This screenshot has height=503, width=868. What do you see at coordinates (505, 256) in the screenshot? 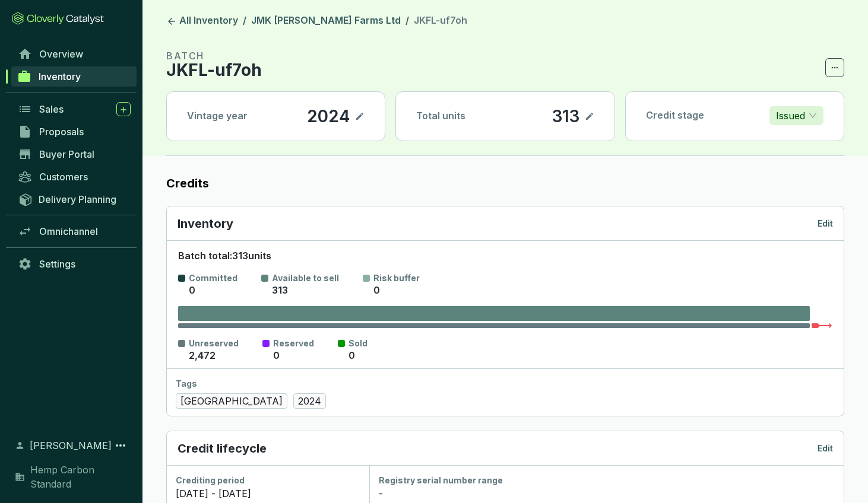
I see `p: Batch total: 313 units` at bounding box center [505, 256].